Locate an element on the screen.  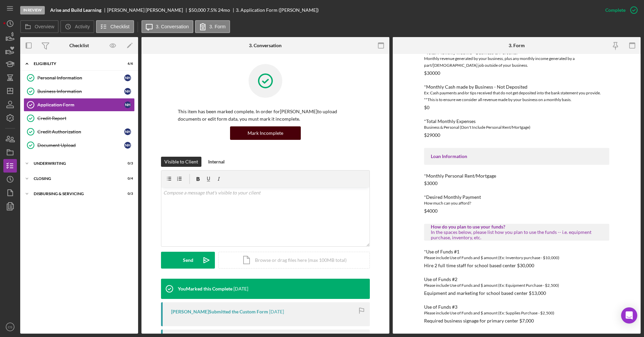
div: *Monthly Personal Rent/Mortgage is located at coordinates (517, 176).